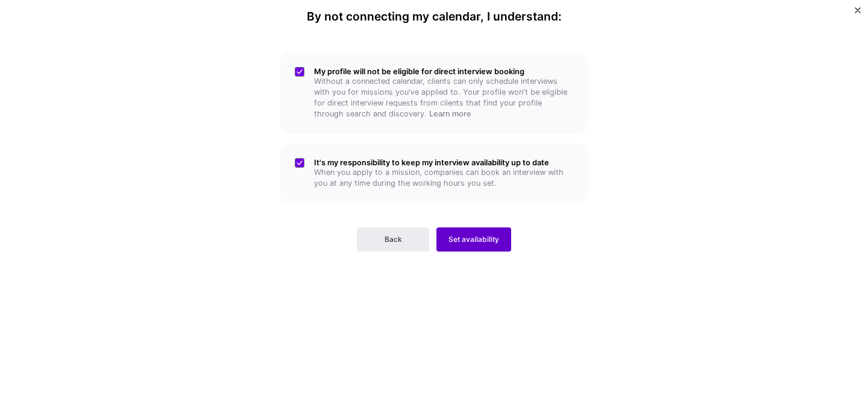 This screenshot has height=409, width=868. Describe the element at coordinates (444, 71) in the screenshot. I see `h5: My profile will not be eligible for direct interview booking` at that location.